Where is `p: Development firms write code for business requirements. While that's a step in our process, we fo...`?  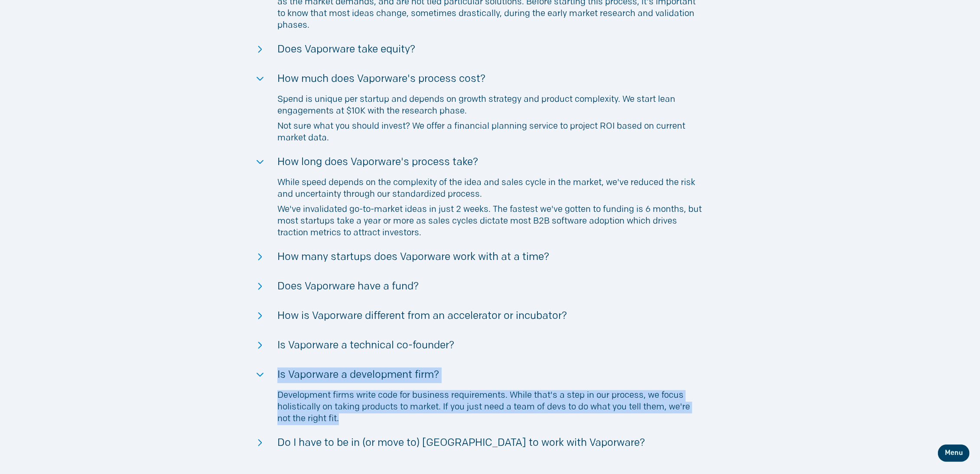
p: Development firms write code for business requirements. While that's a step in our process, we fo... is located at coordinates (490, 407).